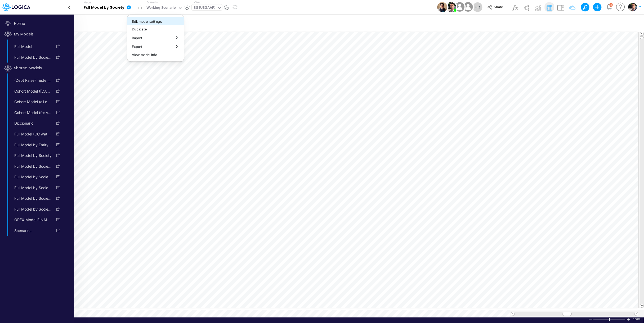 This screenshot has width=644, height=323. Describe the element at coordinates (495, 7) in the screenshot. I see `button: Share` at that location.